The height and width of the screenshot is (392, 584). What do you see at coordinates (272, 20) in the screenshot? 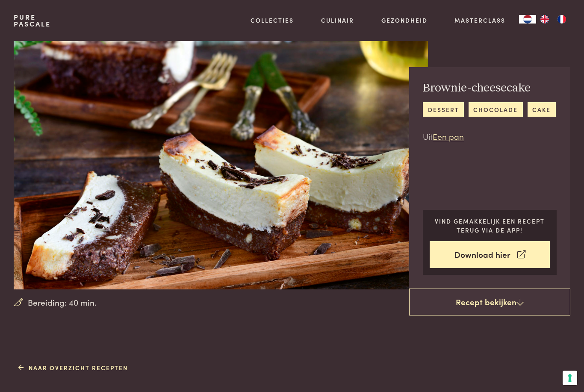
I see `a: Collecties` at bounding box center [272, 20].